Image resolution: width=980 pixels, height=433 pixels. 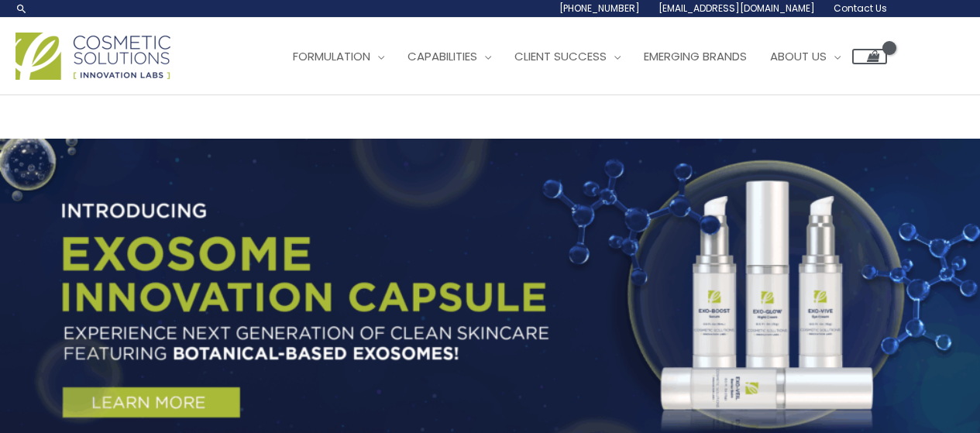 What do you see at coordinates (798, 56) in the screenshot?
I see `span: About Us` at bounding box center [798, 56].